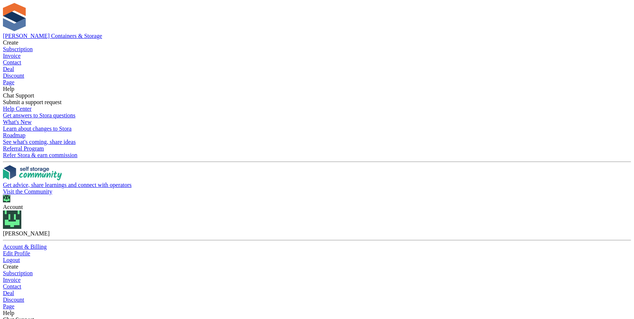 This screenshot has height=319, width=634. I want to click on div: Account & Billing, so click(317, 247).